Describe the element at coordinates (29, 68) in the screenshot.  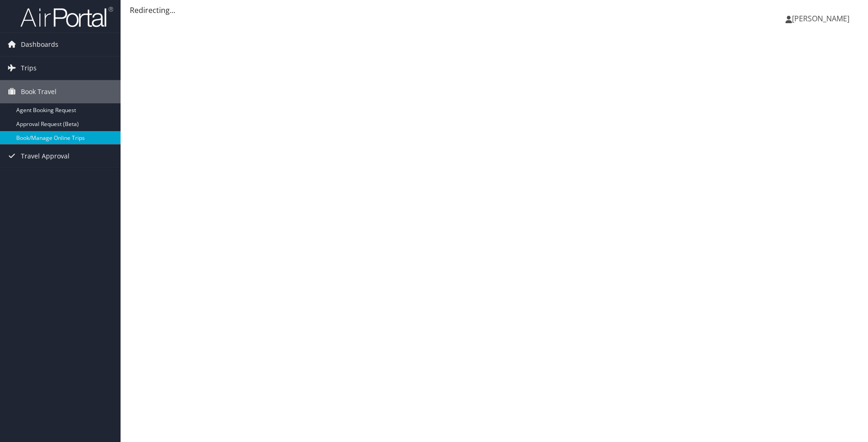
I see `span: Trips` at that location.